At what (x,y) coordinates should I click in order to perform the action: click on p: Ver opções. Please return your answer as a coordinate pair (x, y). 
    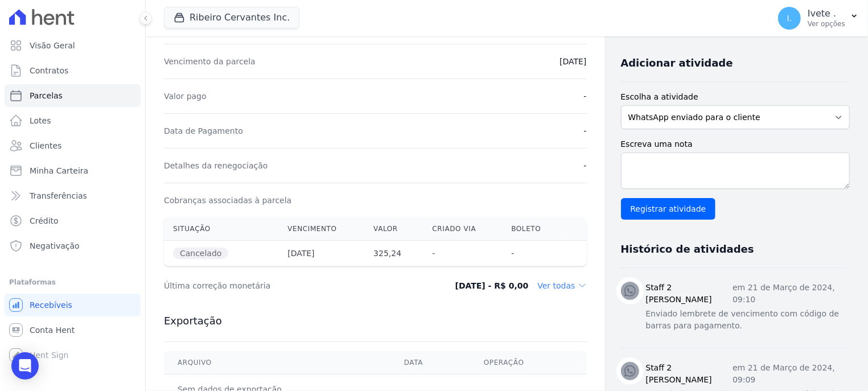
    Looking at the image, I should click on (827, 24).